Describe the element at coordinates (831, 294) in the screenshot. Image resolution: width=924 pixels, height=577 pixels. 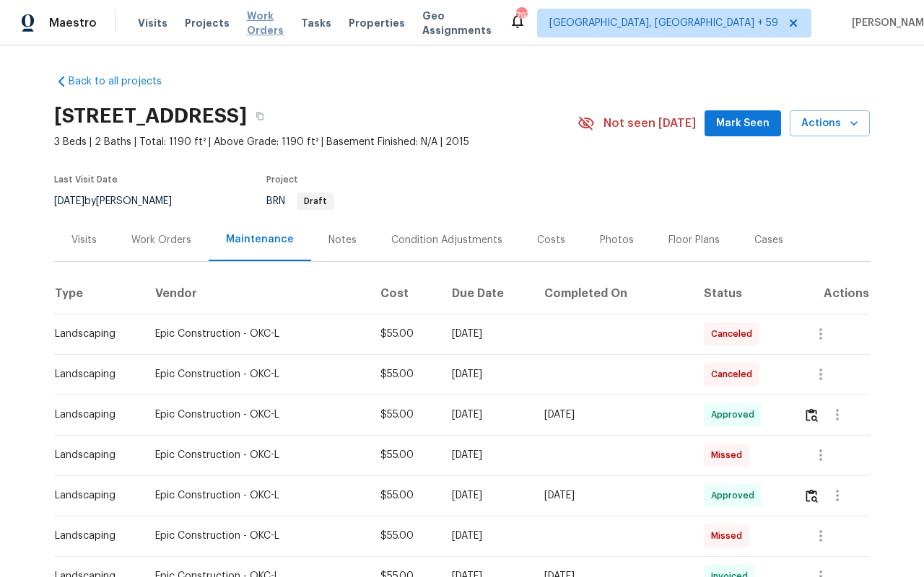
I see `th: Actions` at that location.